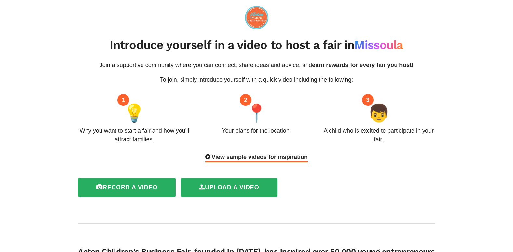 The image size is (513, 252). I want to click on div: View sample videos for inspiration, so click(256, 157).